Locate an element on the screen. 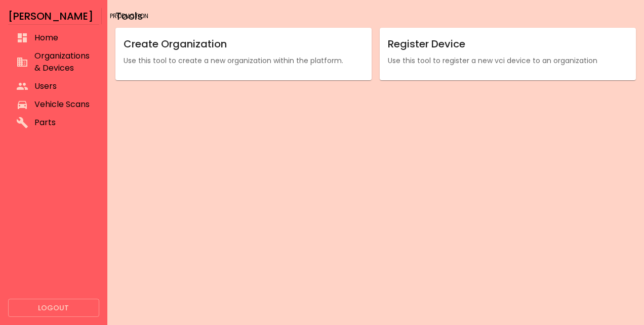  p: Use this tool to create a new organization within the platform. is located at coordinates (244, 61).